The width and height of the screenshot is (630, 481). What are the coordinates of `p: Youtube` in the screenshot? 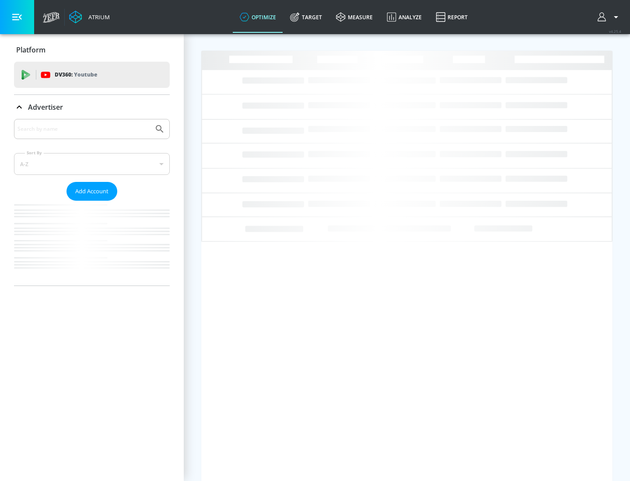 It's located at (85, 74).